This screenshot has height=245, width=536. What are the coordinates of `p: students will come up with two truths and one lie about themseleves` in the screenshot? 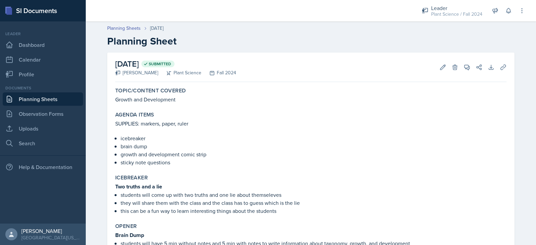 It's located at (314, 195).